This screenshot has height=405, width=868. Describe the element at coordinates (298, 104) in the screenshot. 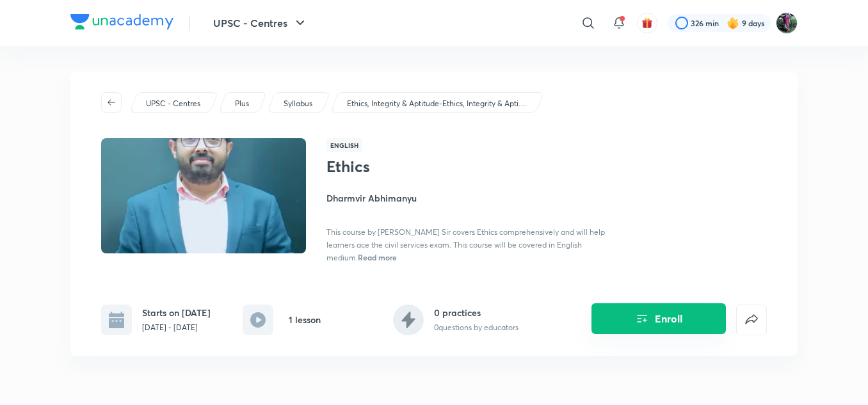

I see `p: Syllabus` at that location.